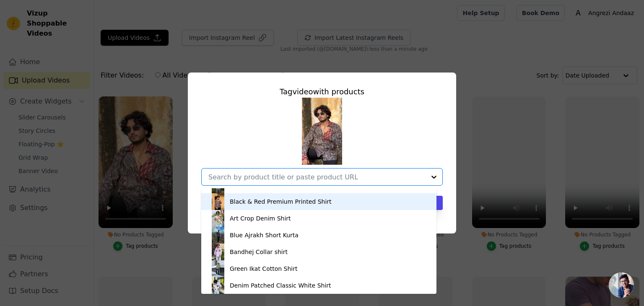 The width and height of the screenshot is (644, 306). Describe the element at coordinates (259, 252) in the screenshot. I see `div: Bandhej Collar shirt` at that location.